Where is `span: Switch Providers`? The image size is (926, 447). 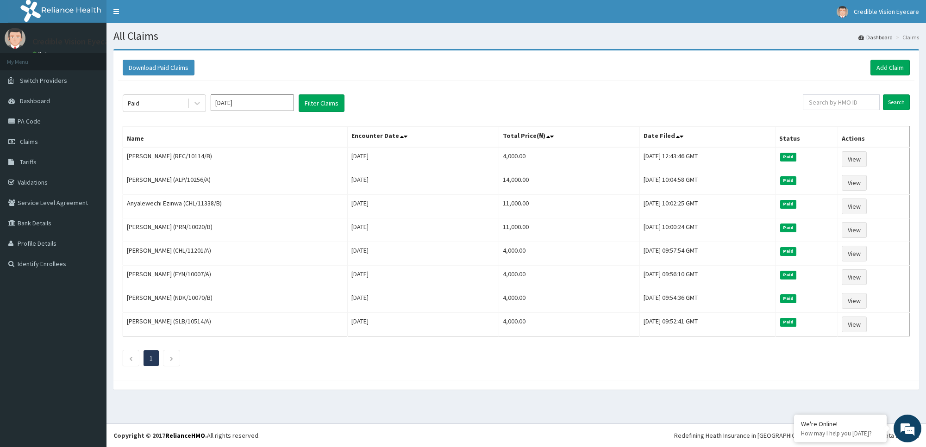
span: Switch Providers is located at coordinates (44, 81).